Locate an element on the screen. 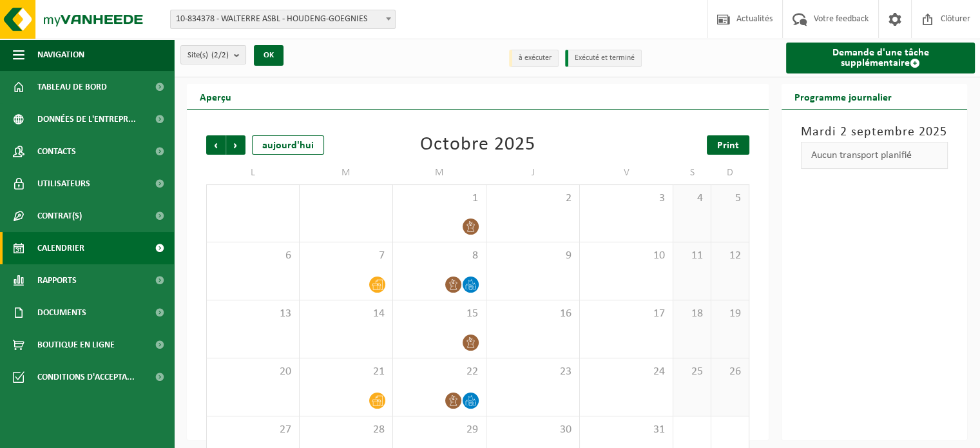  td: L is located at coordinates (253, 172).